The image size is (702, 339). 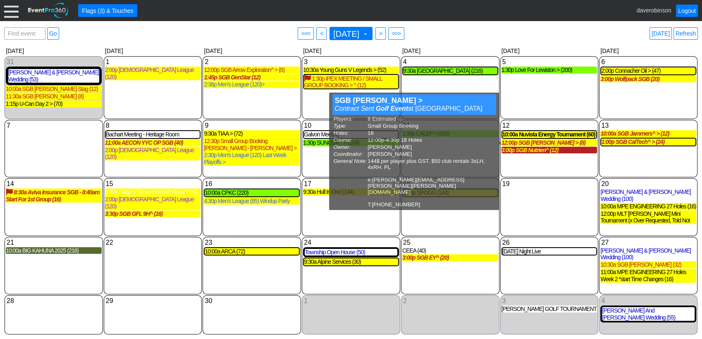 What do you see at coordinates (351, 82) in the screenshot?
I see `div: 1:30p IPEX MEETING / SMALL GROUP BOOKING > ^ (12)` at bounding box center [351, 82].